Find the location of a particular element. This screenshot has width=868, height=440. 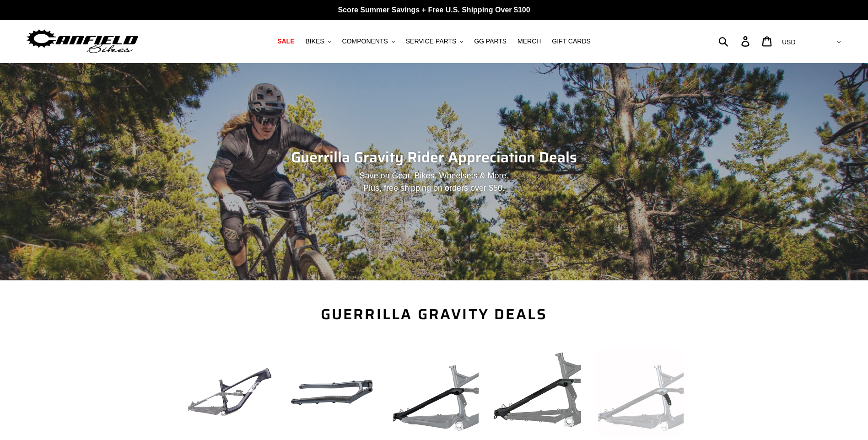

img: Canfield Bikes is located at coordinates (83, 41).